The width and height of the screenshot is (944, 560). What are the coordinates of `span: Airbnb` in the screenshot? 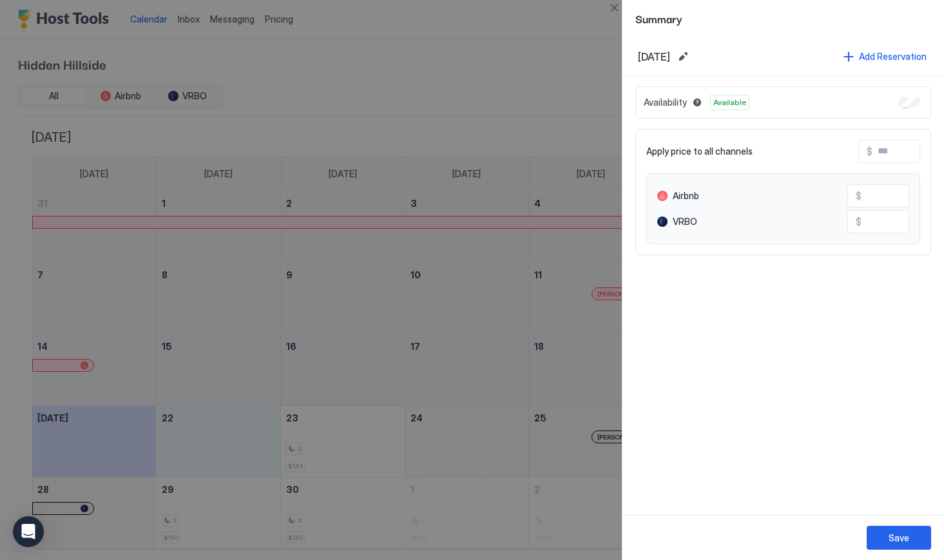 It's located at (686, 196).